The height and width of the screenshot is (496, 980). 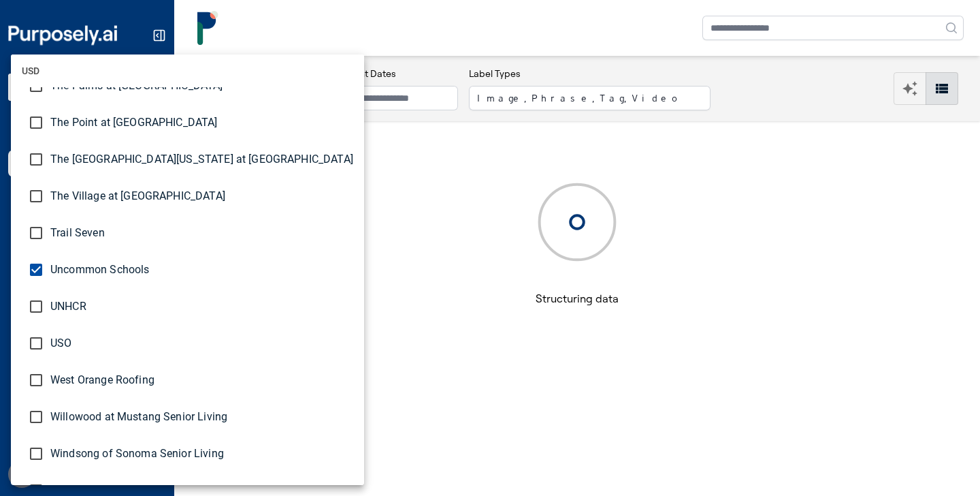 I want to click on span: Willowood at Mustang Senior Living, so click(x=202, y=417).